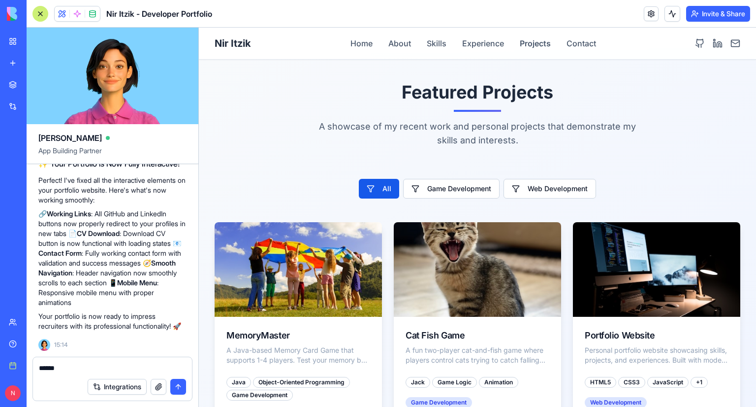  Describe the element at coordinates (238, 16) in the screenshot. I see `button: Skills` at that location.